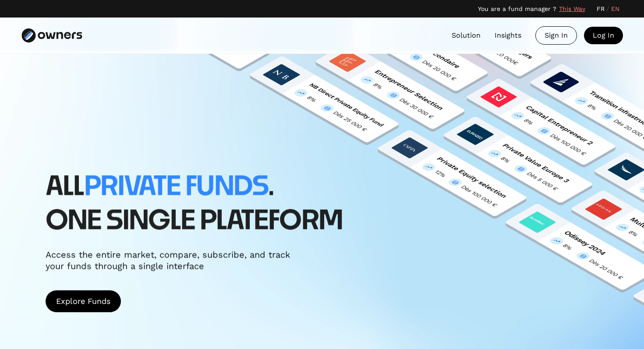 The width and height of the screenshot is (644, 349). I want to click on h1: ALL . One single plateform, so click(194, 204).